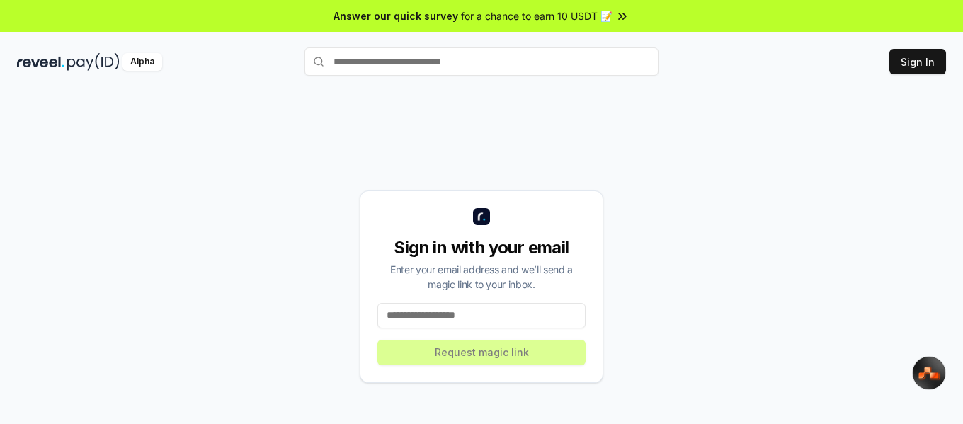 This screenshot has width=963, height=424. What do you see at coordinates (93, 62) in the screenshot?
I see `img: pay_id` at bounding box center [93, 62].